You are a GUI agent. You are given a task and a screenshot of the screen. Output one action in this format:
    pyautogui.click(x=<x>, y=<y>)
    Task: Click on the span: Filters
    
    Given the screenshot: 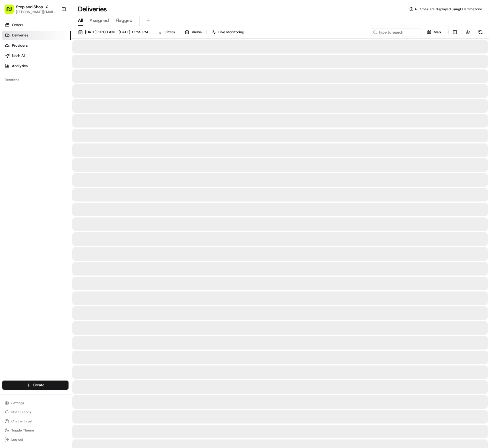 What is the action you would take?
    pyautogui.click(x=170, y=32)
    